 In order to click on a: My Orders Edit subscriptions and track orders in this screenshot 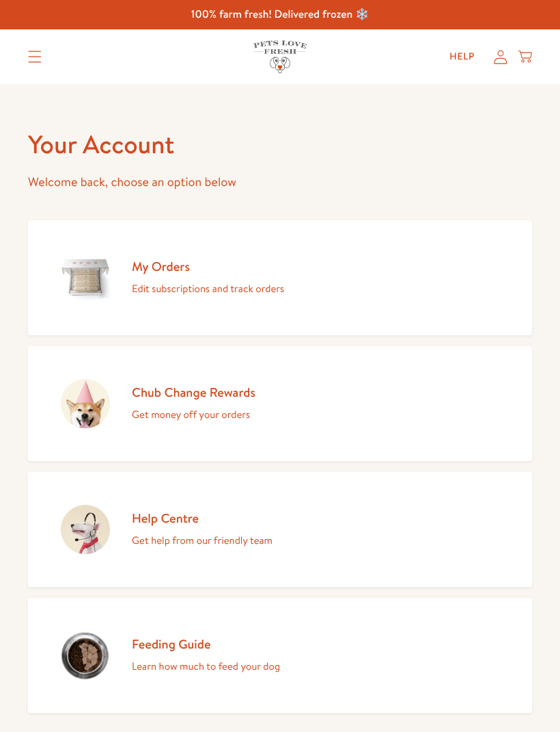, I will do `click(280, 278)`.